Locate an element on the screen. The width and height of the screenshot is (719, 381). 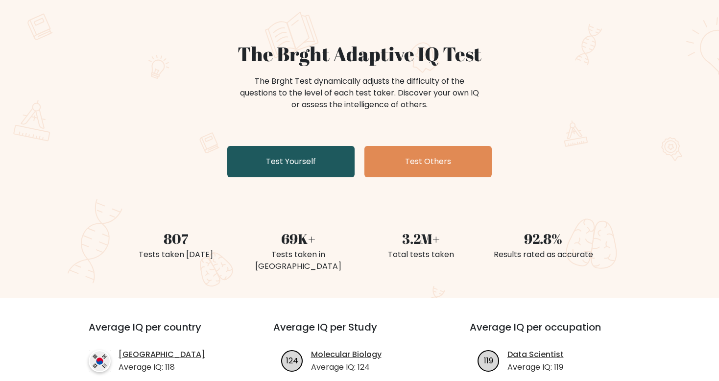
h3: Average IQ per country is located at coordinates (163, 333).